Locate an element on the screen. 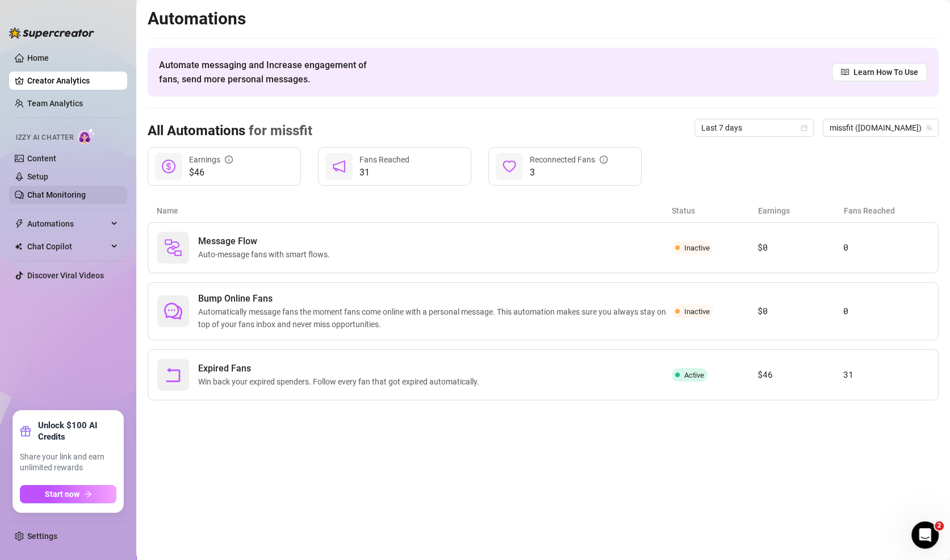  a: Team Analytics is located at coordinates (55, 103).